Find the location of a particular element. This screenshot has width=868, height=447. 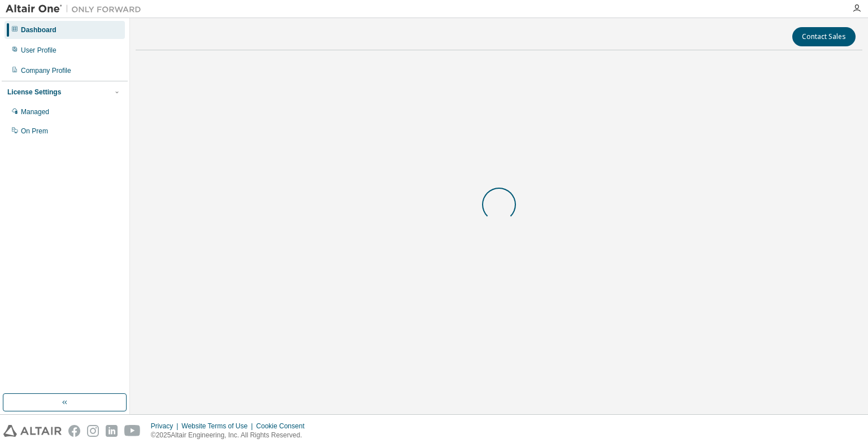

p: © 2025 Altair Engineering, Inc. All Rights Reserved. is located at coordinates (231, 435).